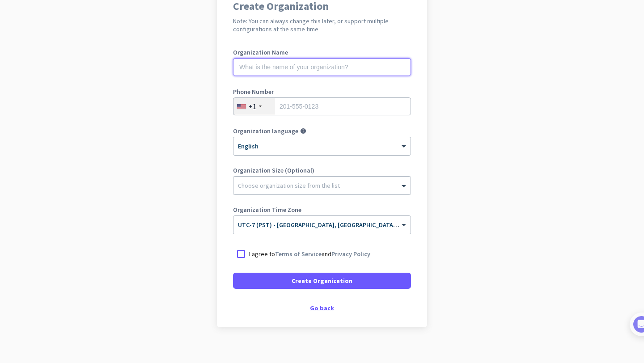 Image resolution: width=644 pixels, height=363 pixels. What do you see at coordinates (322, 6) in the screenshot?
I see `h1: Create Organization` at bounding box center [322, 6].